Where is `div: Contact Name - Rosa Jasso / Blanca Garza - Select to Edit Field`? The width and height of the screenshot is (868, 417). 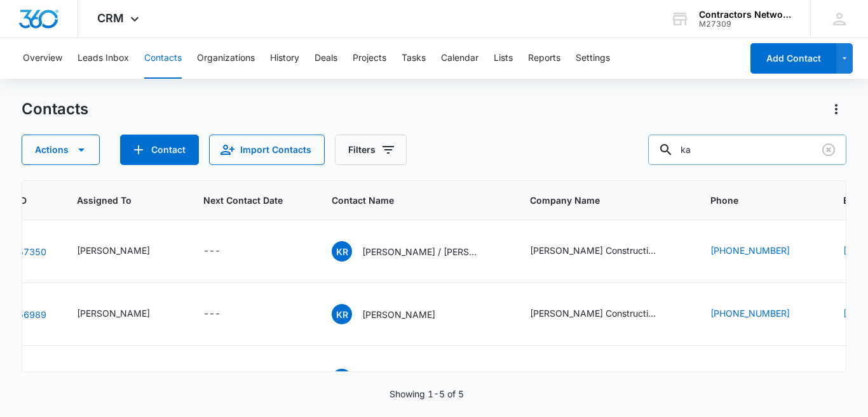 div: Contact Name - Rosa Jasso / Blanca Garza - Select to Edit Field is located at coordinates (415, 379).